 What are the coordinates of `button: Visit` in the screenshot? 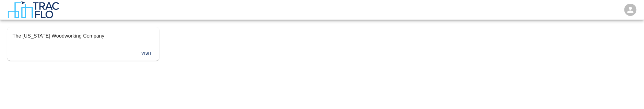 It's located at (147, 53).